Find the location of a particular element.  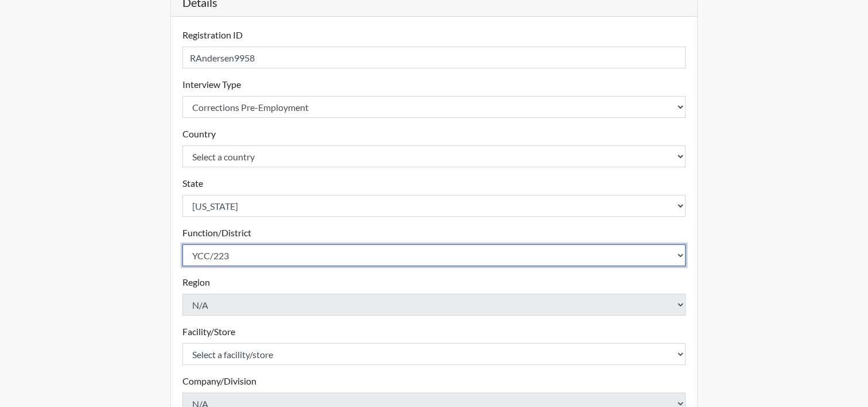

label: Function/District is located at coordinates (217, 232).